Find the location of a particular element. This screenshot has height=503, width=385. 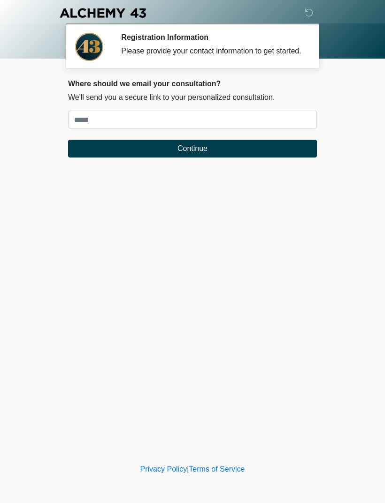

a: Privacy Policy is located at coordinates (164, 469).